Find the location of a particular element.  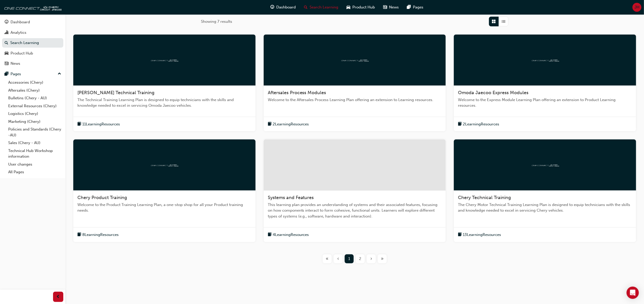

span: Aftersales Process Modules is located at coordinates (297, 93).